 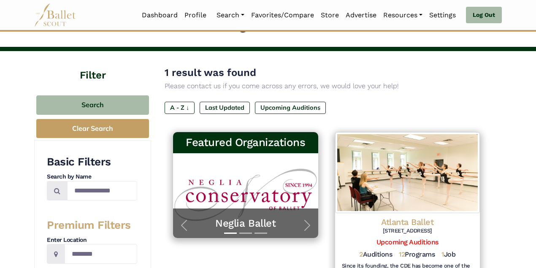 What do you see at coordinates (290, 108) in the screenshot?
I see `label: Upcoming Auditions` at bounding box center [290, 108].